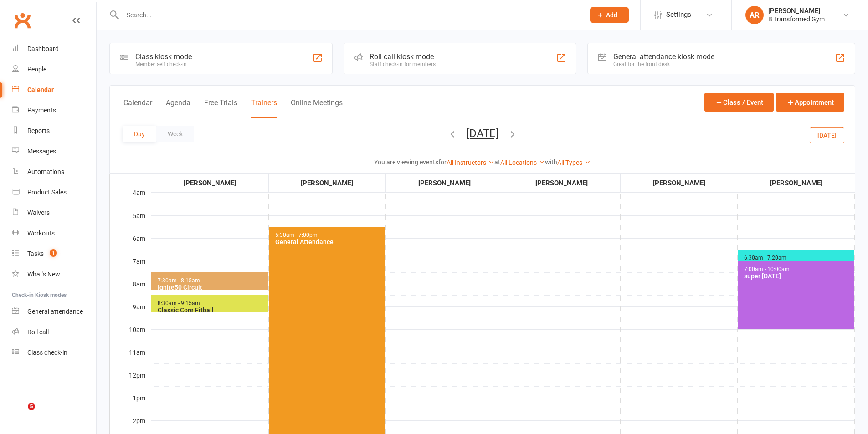  Describe the element at coordinates (317, 108) in the screenshot. I see `button: Online Meetings` at that location.